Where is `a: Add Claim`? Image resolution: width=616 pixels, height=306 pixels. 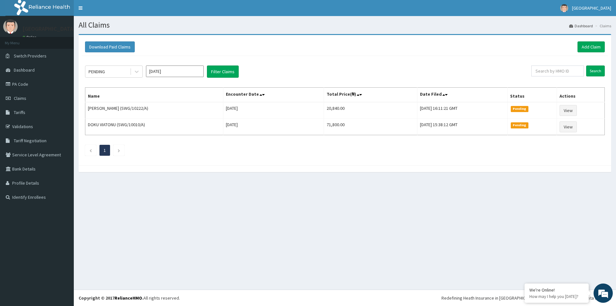
a: Add Claim is located at coordinates (591, 47).